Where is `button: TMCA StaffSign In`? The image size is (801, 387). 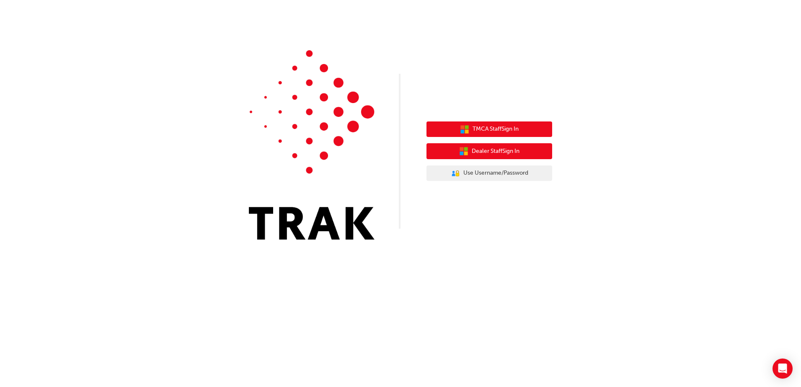 button: TMCA StaffSign In is located at coordinates (489, 129).